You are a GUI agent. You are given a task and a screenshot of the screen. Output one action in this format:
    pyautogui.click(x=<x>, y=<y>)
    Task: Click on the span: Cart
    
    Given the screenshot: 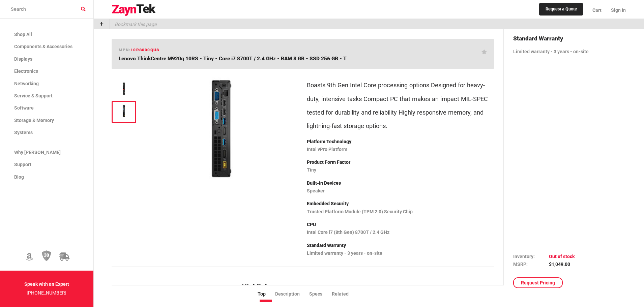 What is the action you would take?
    pyautogui.click(x=597, y=10)
    